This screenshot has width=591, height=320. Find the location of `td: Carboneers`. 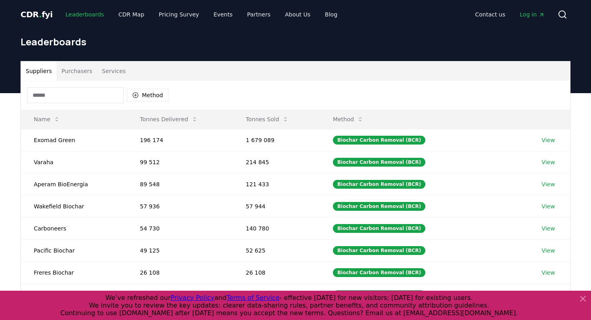

td: Carboneers is located at coordinates (74, 228).